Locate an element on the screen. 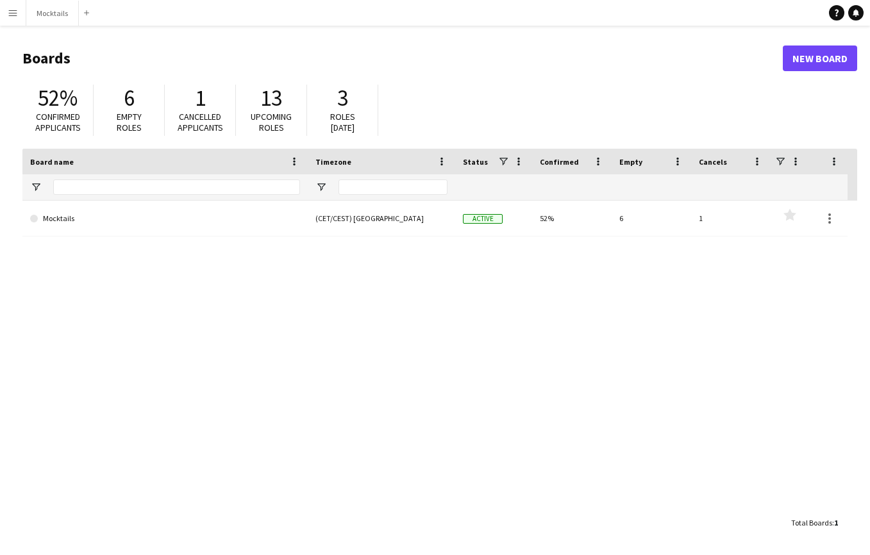 The width and height of the screenshot is (870, 555). span: Upcoming roles is located at coordinates (271, 122).